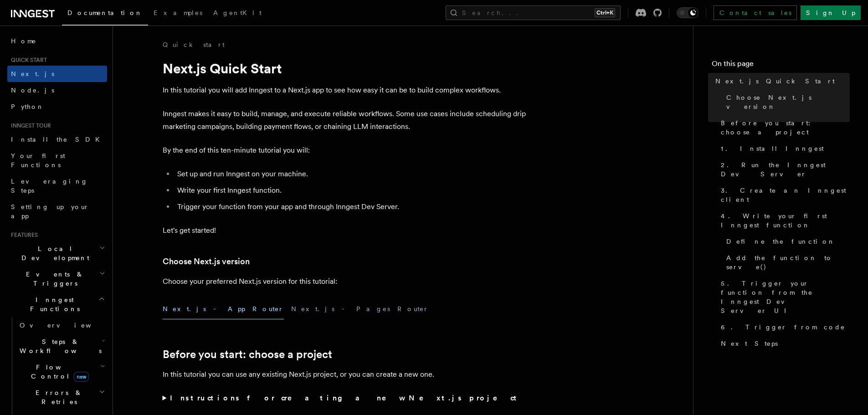 The height and width of the screenshot is (415, 868). What do you see at coordinates (351, 207) in the screenshot?
I see `li: Trigger your function from your app and through Inngest Dev Server.` at bounding box center [351, 207].